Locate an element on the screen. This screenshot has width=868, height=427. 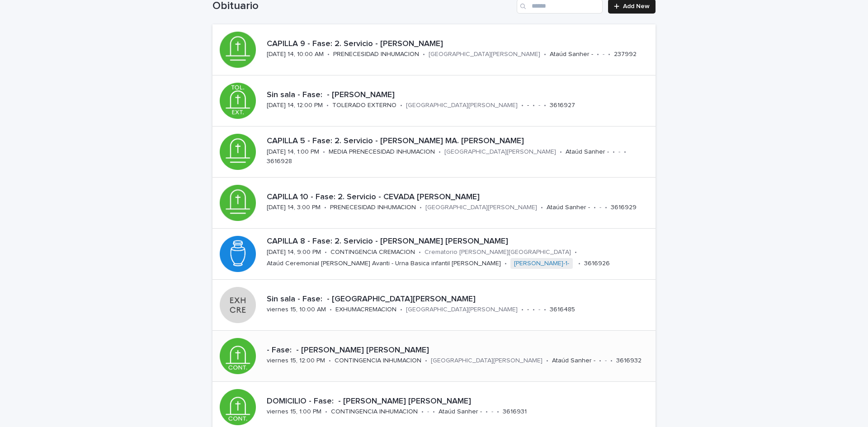
p: CONTINGENCIA CREMACION is located at coordinates (372, 252).